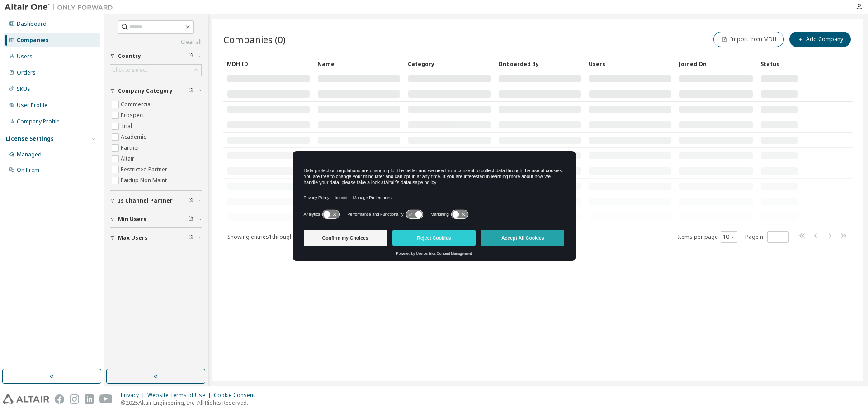 Image resolution: width=868 pixels, height=412 pixels. I want to click on label: Paidup Non Maint, so click(145, 181).